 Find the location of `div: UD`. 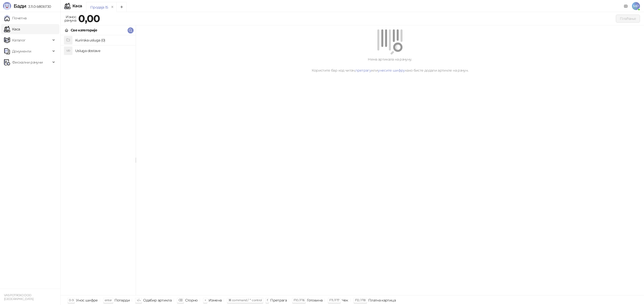

div: UD is located at coordinates (68, 51).